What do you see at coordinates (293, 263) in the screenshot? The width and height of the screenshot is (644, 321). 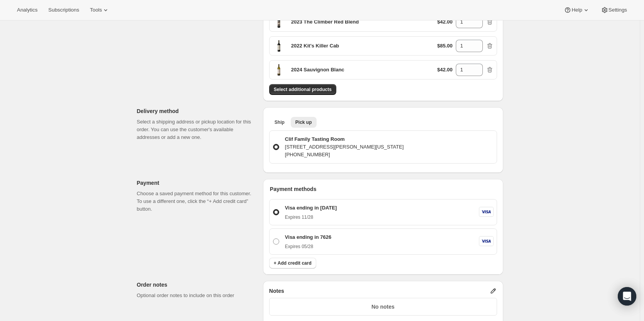 I see `button: + Add credit card` at bounding box center [293, 263].